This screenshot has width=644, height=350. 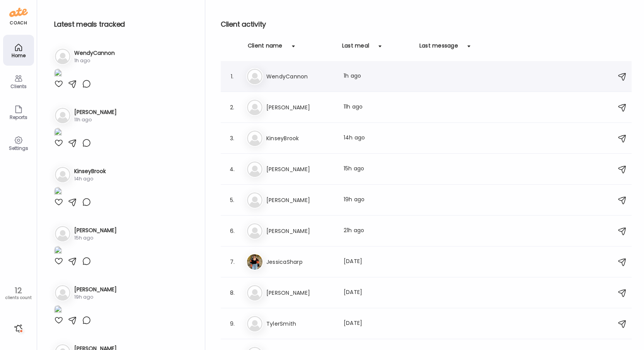 What do you see at coordinates (124, 24) in the screenshot?
I see `h2: Latest meals tracked` at bounding box center [124, 24].